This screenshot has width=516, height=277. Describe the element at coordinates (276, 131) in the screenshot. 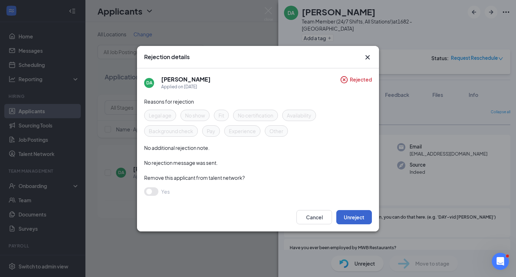

I see `span: Other` at that location.